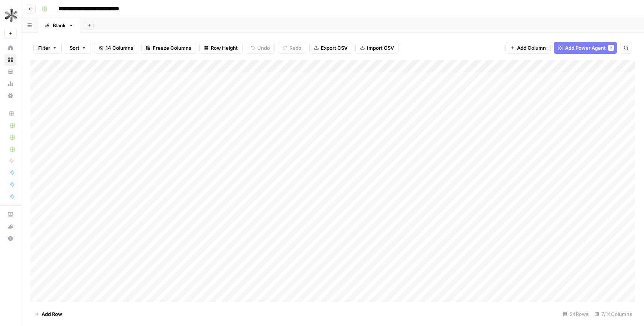 The width and height of the screenshot is (644, 326). Describe the element at coordinates (51, 314) in the screenshot. I see `span: Add Row` at that location.